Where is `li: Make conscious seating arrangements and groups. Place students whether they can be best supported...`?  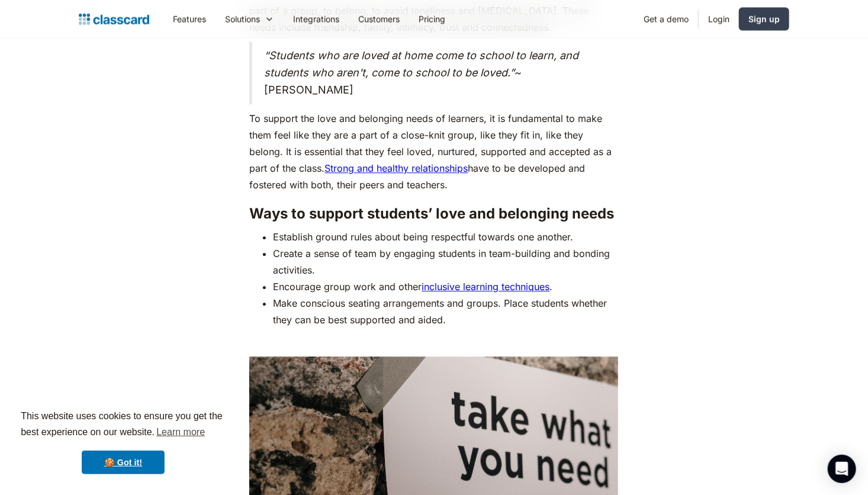 li: Make conscious seating arrangements and groups. Place students whether they can be best supported... is located at coordinates (445, 312).